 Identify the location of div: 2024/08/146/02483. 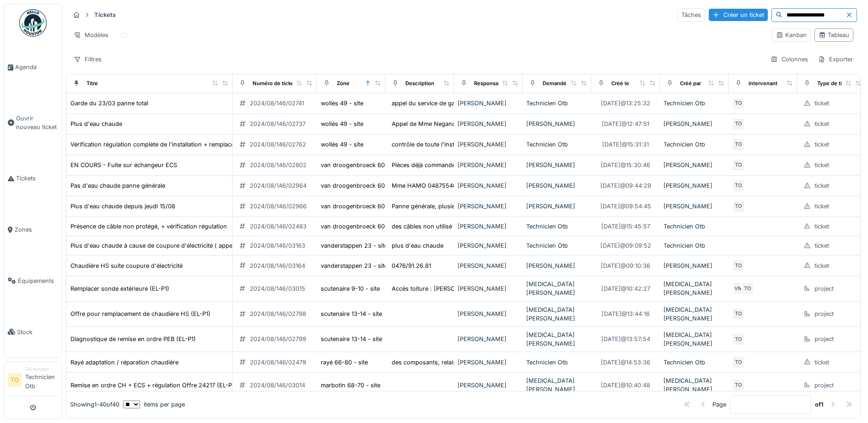
(279, 226).